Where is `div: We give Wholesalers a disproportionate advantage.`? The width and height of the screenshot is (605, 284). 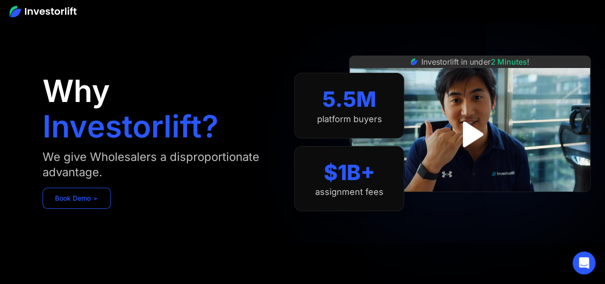 div: We give Wholesalers a disproportionate advantage. is located at coordinates (159, 165).